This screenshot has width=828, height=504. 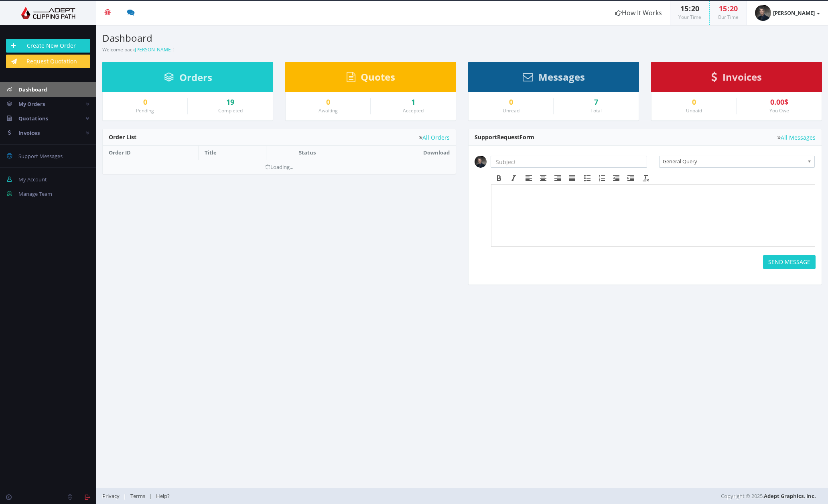 I want to click on a: Messages, so click(x=554, y=79).